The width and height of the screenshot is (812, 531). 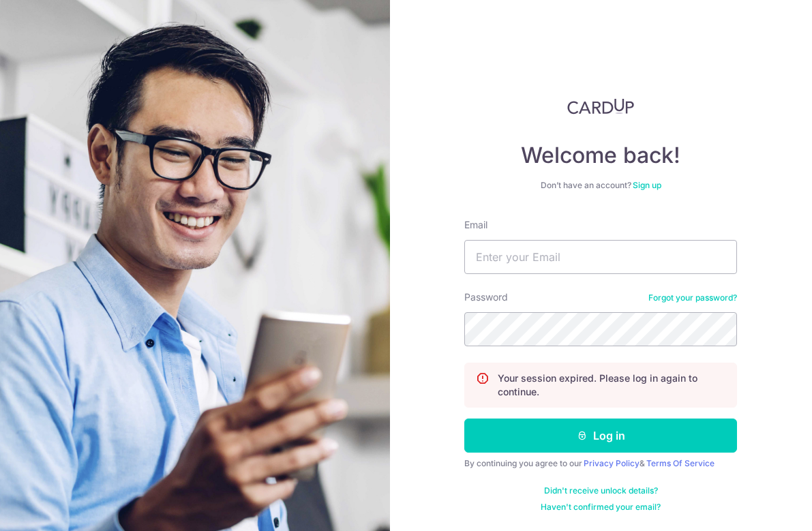 I want to click on input: Enter your Email, so click(x=601, y=257).